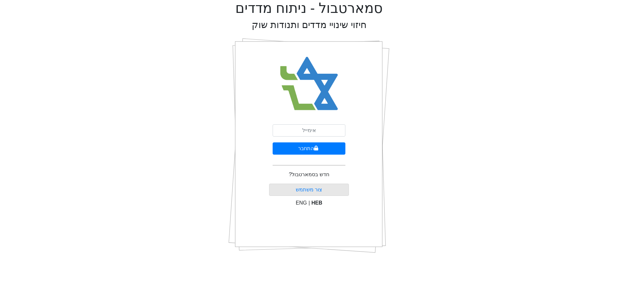  What do you see at coordinates (309, 175) in the screenshot?
I see `p: חדש בסמארטבול?` at bounding box center [309, 175].